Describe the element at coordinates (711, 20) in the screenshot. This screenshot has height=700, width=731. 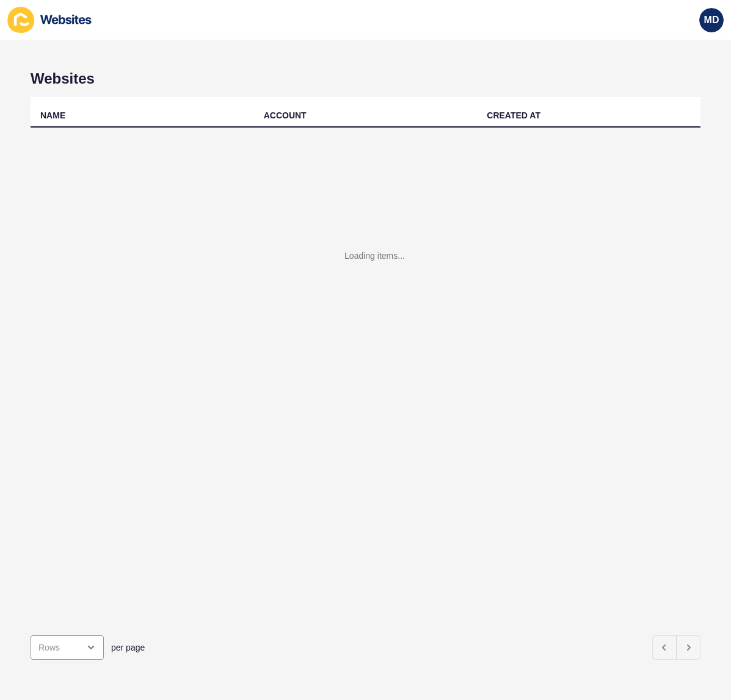
I see `span: MD` at that location.